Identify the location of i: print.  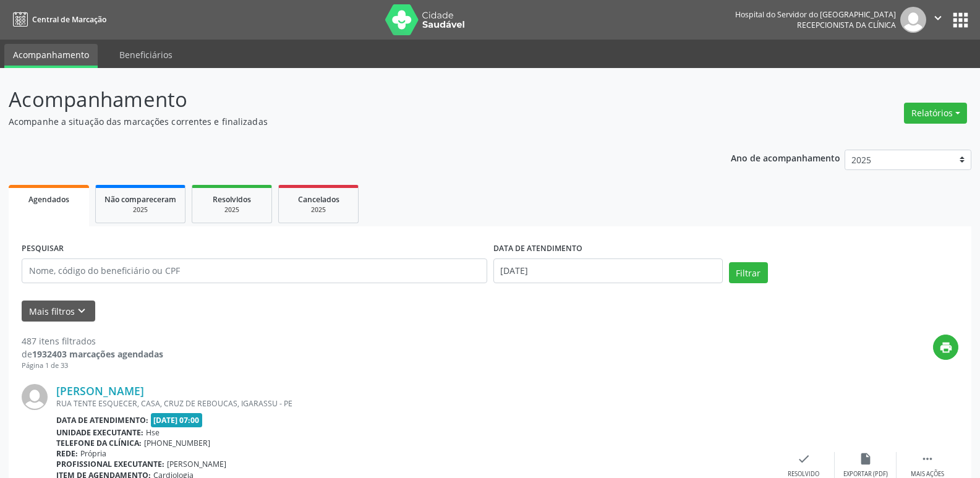
(946, 347).